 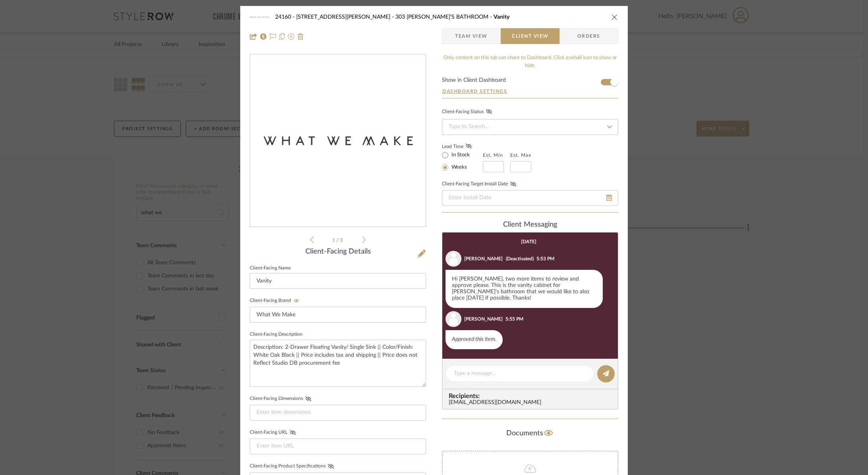 What do you see at coordinates (274, 433) in the screenshot?
I see `label: Client-Facing URL` at bounding box center [274, 433].